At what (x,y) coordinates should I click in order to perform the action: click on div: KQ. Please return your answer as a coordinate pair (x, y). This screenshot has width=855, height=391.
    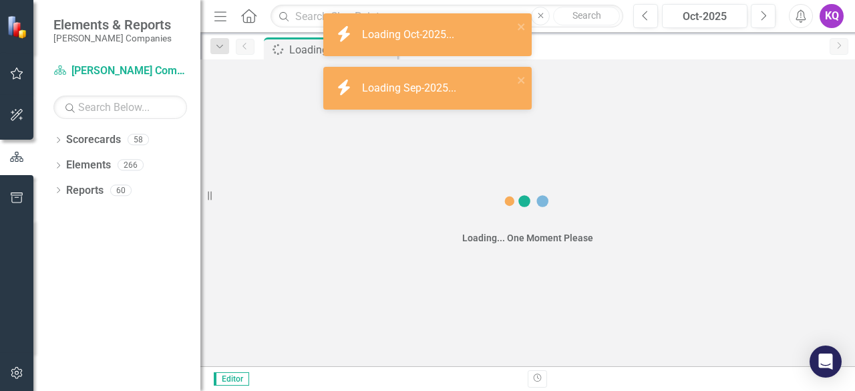
    Looking at the image, I should click on (831, 16).